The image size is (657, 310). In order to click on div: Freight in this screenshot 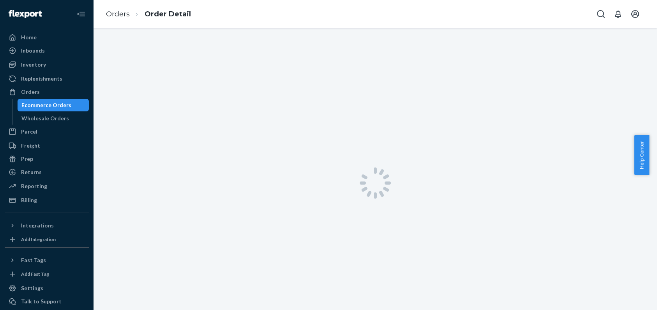, I will do `click(30, 146)`.